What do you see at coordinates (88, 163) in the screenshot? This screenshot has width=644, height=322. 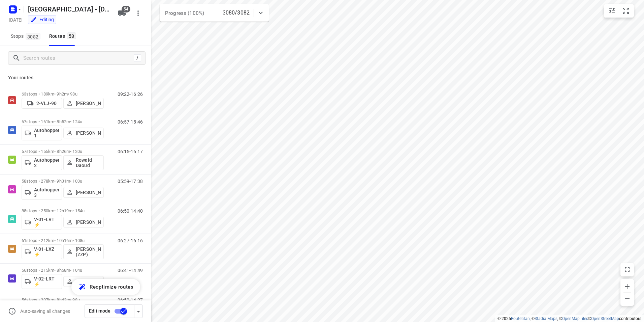 I see `p: Rowaid Daoud` at bounding box center [88, 163].